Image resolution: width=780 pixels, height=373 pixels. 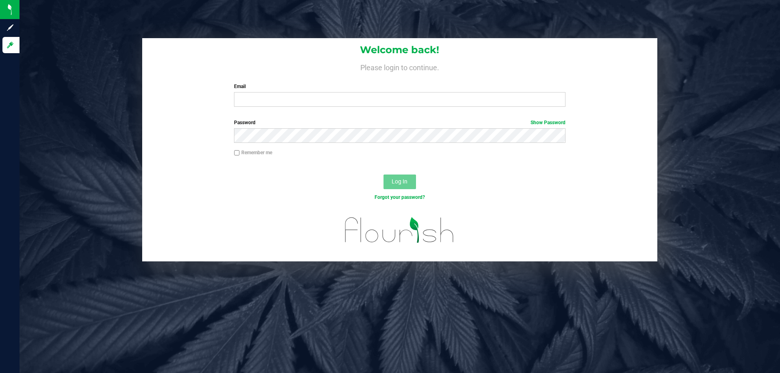 I want to click on input: Remember me, so click(x=237, y=153).